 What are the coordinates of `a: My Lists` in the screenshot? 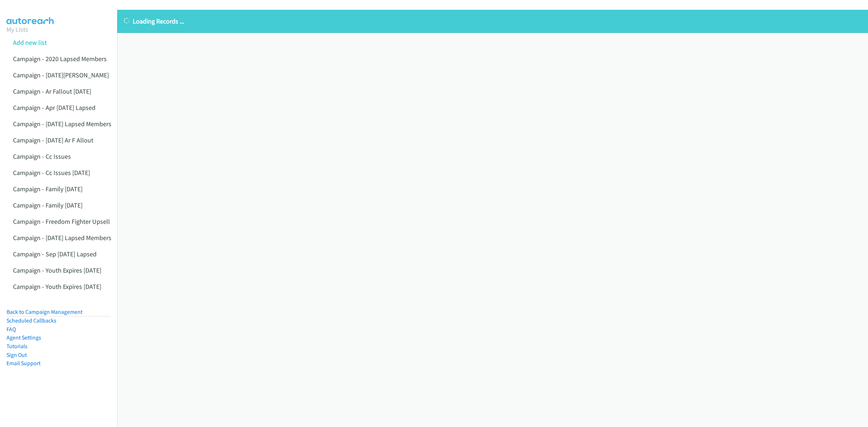 It's located at (17, 29).